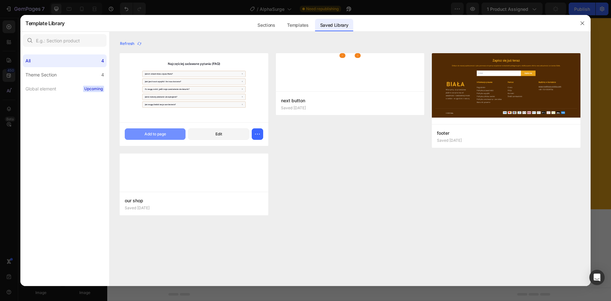 The image size is (611, 301). Describe the element at coordinates (350, 101) in the screenshot. I see `p: next button` at that location.